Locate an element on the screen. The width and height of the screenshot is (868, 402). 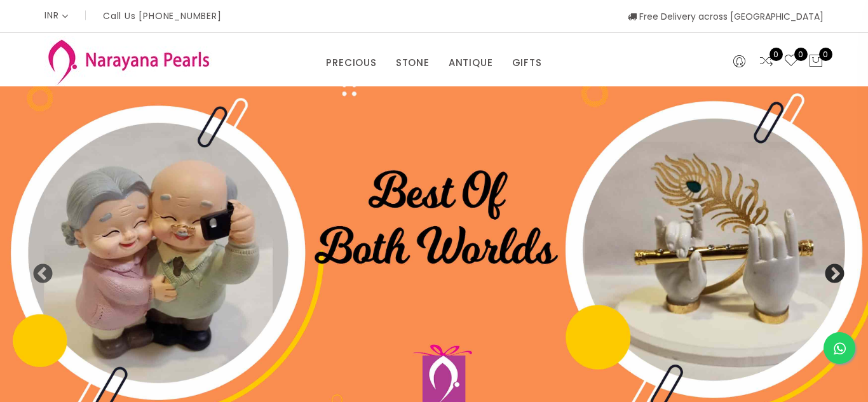
a: STONE is located at coordinates (412, 63).